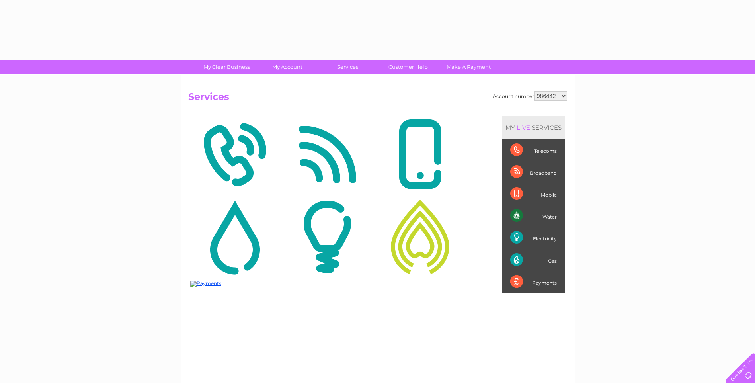 The height and width of the screenshot is (383, 755). Describe the element at coordinates (234, 237) in the screenshot. I see `img: Water` at that location.